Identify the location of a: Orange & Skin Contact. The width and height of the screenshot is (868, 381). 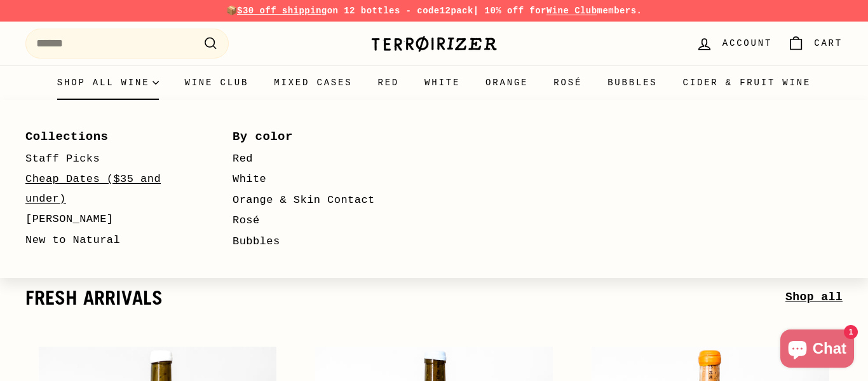
(318, 201).